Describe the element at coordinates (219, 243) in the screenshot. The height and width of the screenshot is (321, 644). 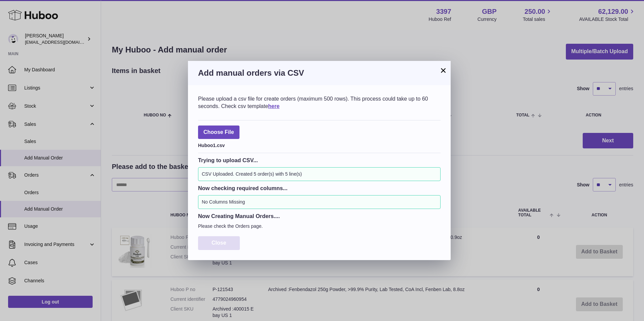
I see `span: Close` at that location.